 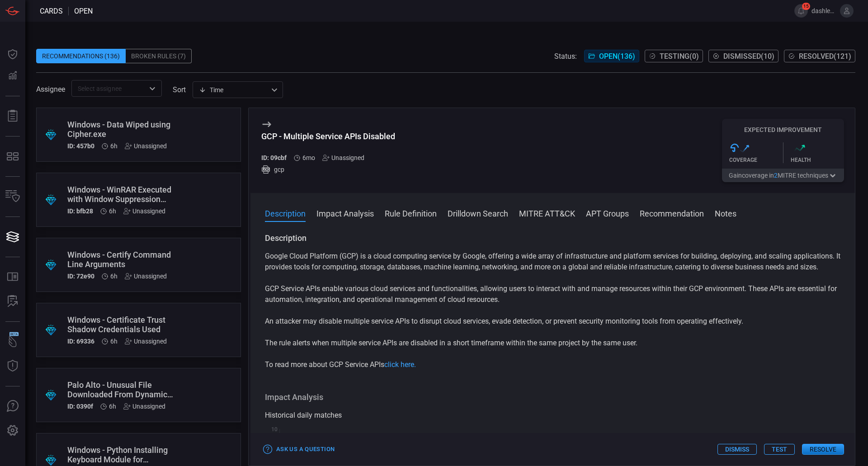 I want to click on span: Resolved ( 121 ), so click(x=825, y=56).